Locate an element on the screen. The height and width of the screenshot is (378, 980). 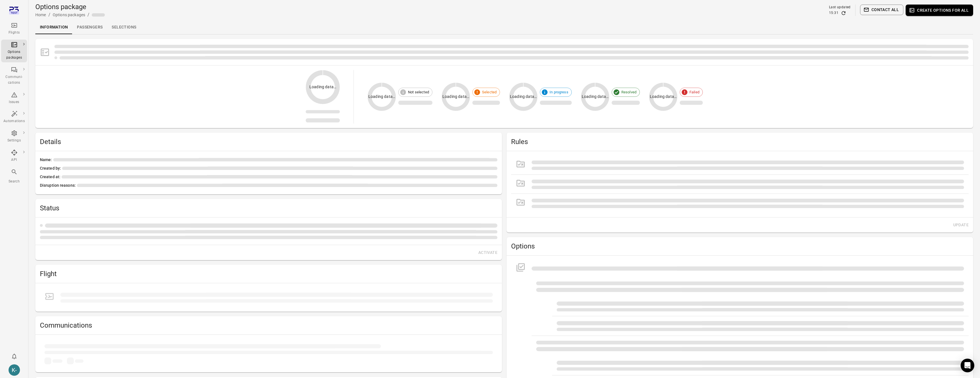
a: Communi-cations is located at coordinates (14, 76).